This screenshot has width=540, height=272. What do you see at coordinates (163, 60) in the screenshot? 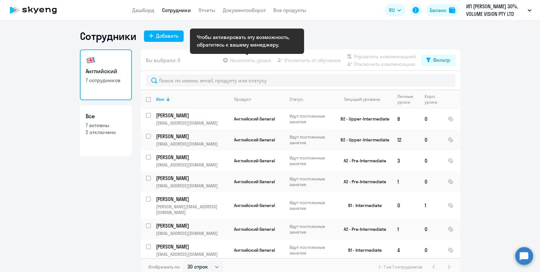
I see `span: Вы выбрали: 0` at bounding box center [163, 60].